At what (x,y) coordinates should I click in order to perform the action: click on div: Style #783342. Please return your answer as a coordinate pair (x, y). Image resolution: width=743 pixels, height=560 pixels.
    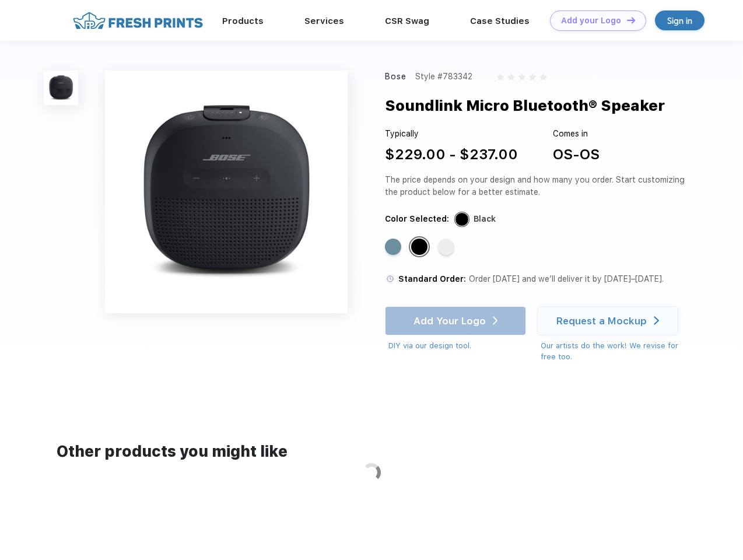
    Looking at the image, I should click on (444, 76).